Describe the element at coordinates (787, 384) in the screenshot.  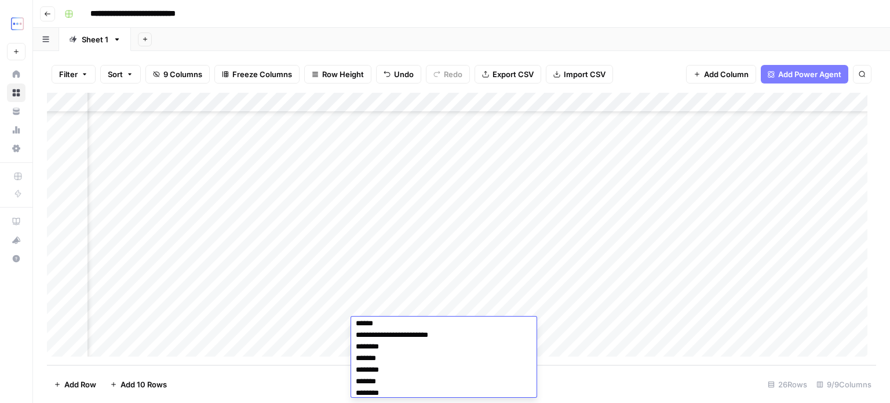
I see `div: 26 Rows` at that location.